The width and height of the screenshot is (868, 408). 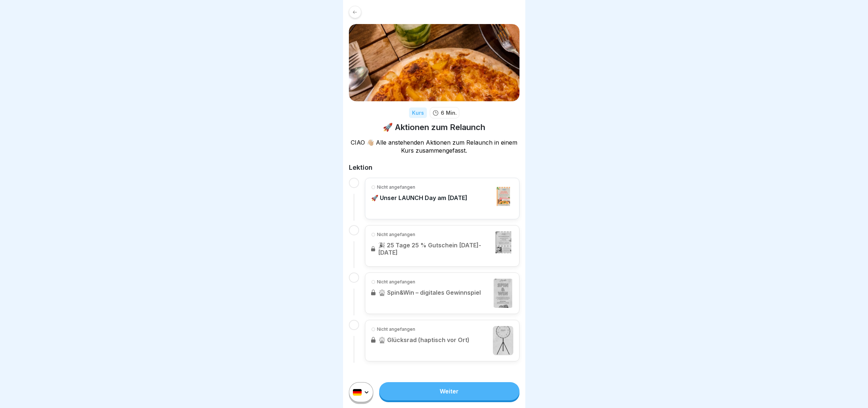 What do you see at coordinates (434, 168) in the screenshot?
I see `h2: Lektion` at bounding box center [434, 168].